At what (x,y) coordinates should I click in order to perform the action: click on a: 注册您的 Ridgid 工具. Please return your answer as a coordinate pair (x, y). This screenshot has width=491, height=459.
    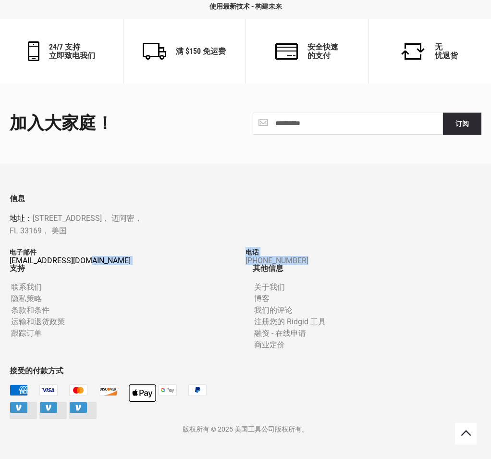
    Looking at the image, I should click on (290, 322).